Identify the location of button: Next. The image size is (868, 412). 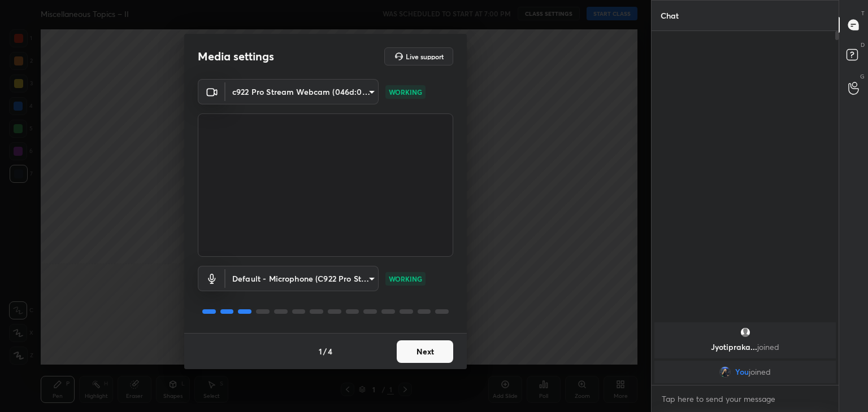
(425, 352).